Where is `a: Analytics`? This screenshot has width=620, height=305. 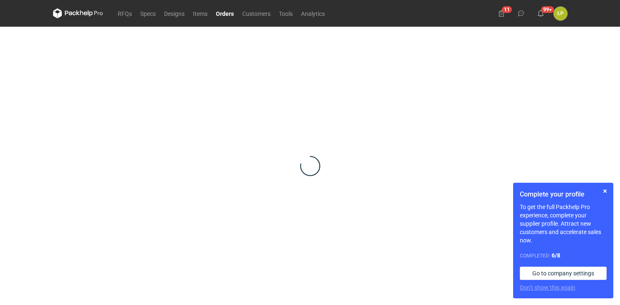 a: Analytics is located at coordinates (313, 13).